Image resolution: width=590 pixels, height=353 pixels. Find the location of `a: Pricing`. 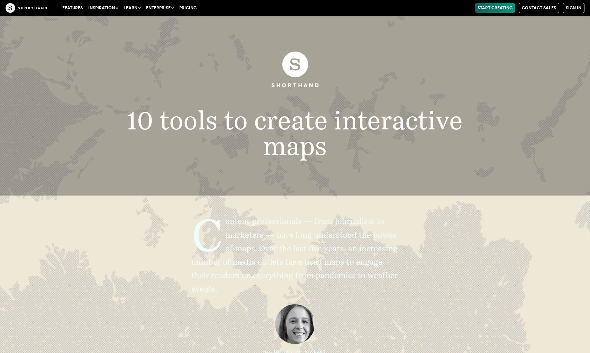

a: Pricing is located at coordinates (188, 8).